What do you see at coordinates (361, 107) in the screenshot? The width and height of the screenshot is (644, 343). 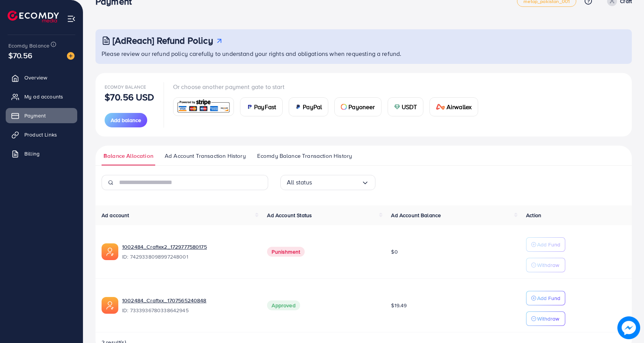 I see `span: Payoneer` at bounding box center [361, 107].